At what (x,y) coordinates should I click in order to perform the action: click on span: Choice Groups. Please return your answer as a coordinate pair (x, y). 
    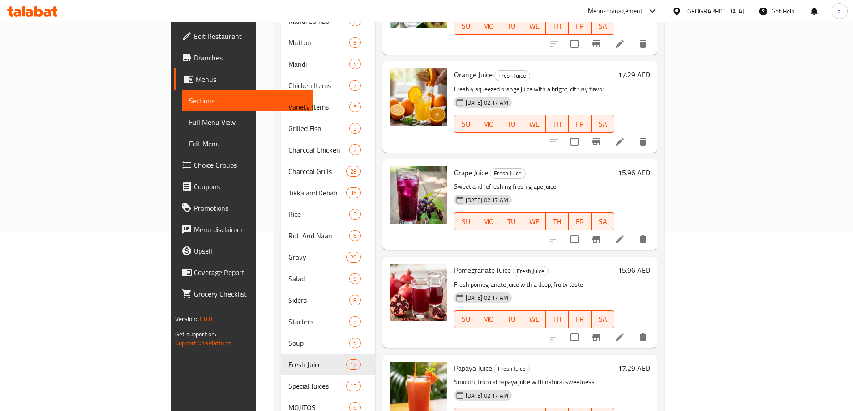
    Looking at the image, I should click on (250, 165).